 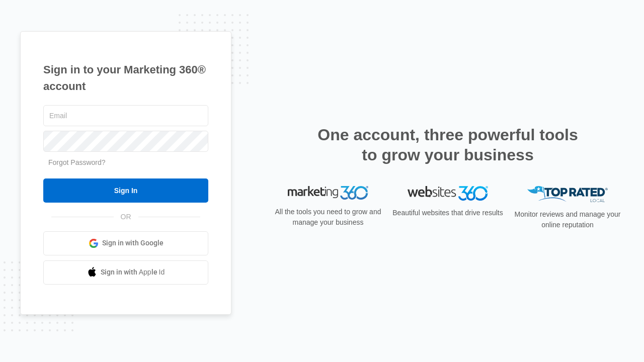 What do you see at coordinates (77, 163) in the screenshot?
I see `a: Forgot Password?` at bounding box center [77, 163].